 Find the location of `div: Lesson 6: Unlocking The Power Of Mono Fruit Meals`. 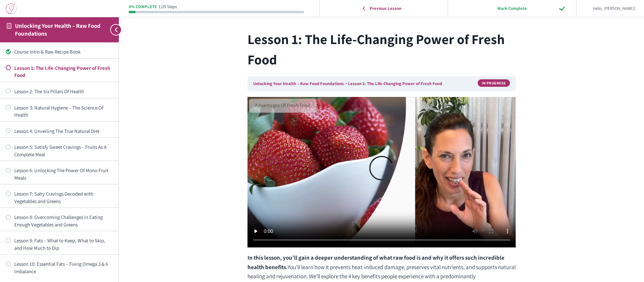

div: Lesson 6: Unlocking The Power Of Mono Fruit Meals is located at coordinates (63, 174).